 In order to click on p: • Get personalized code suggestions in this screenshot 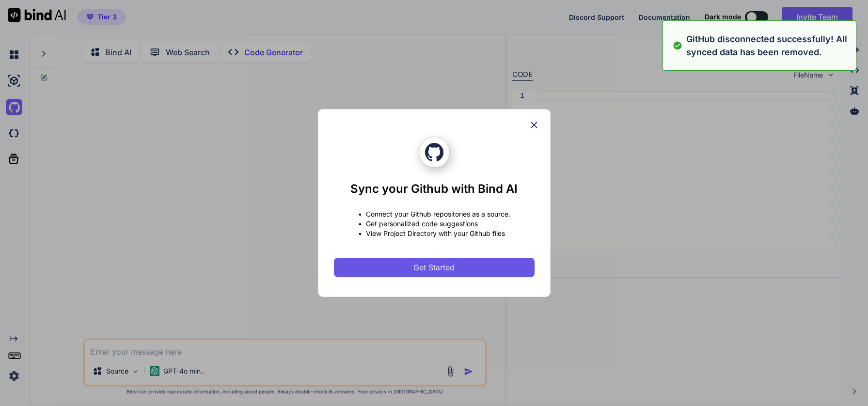, I will do `click(434, 224)`.